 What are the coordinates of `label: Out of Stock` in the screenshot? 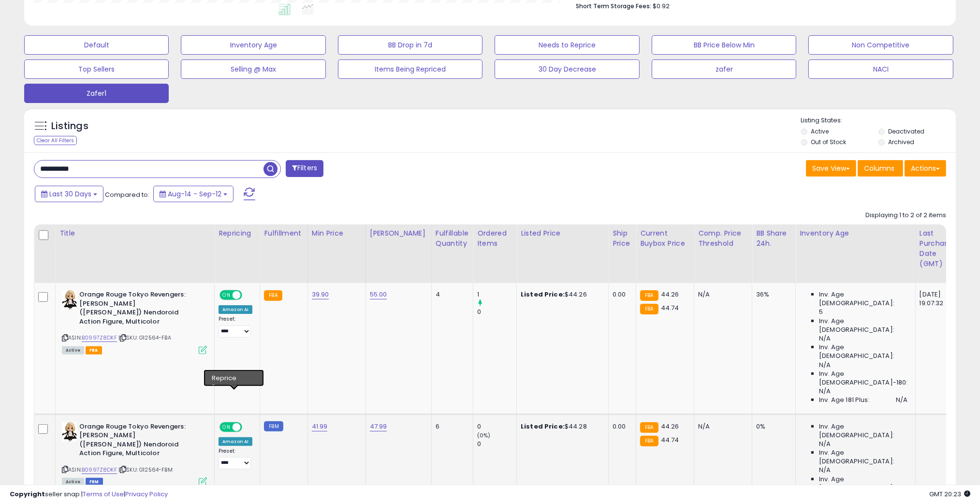 It's located at (828, 142).